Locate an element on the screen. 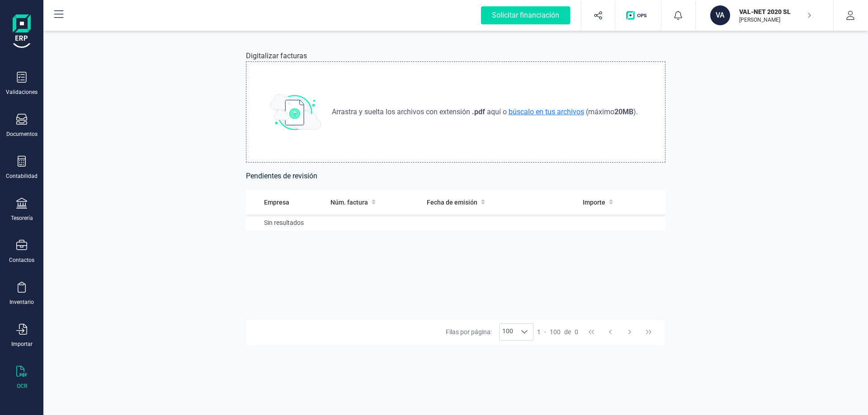  strong: 20 MB is located at coordinates (624, 111).